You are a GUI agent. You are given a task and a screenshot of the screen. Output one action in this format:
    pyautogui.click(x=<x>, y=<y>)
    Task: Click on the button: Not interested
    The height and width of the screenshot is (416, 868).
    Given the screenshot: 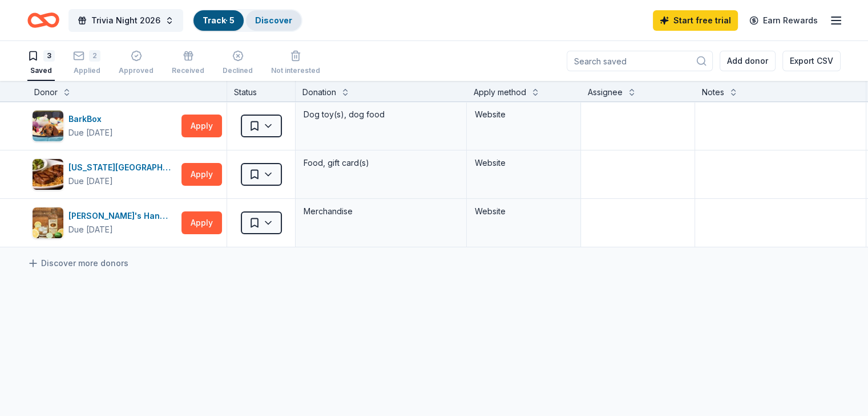 What is the action you would take?
    pyautogui.click(x=296, y=63)
    